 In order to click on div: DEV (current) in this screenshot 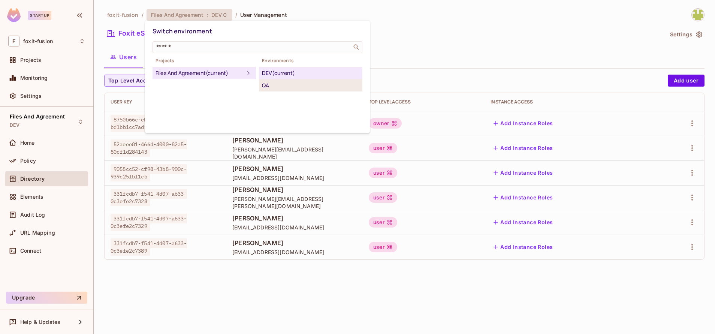, I will do `click(311, 73)`.